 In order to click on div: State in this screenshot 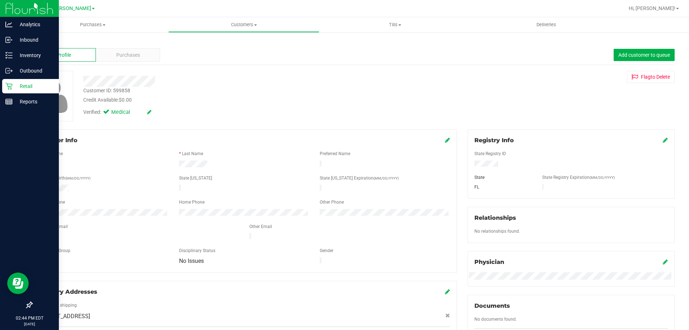, I will do `click(503, 177)`.